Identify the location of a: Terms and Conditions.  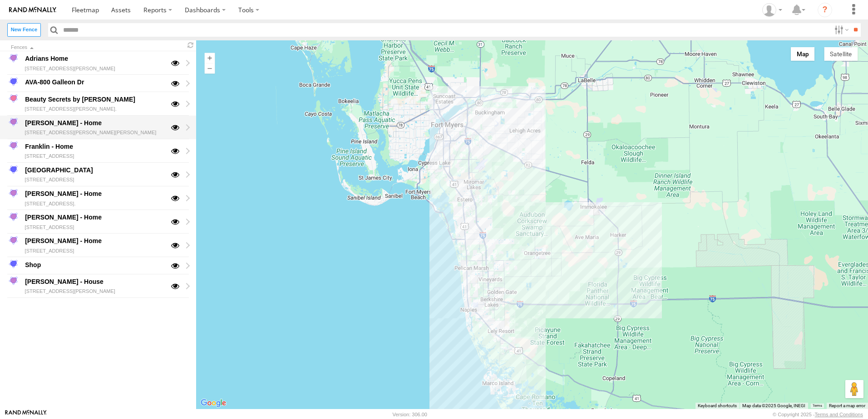
(839, 414).